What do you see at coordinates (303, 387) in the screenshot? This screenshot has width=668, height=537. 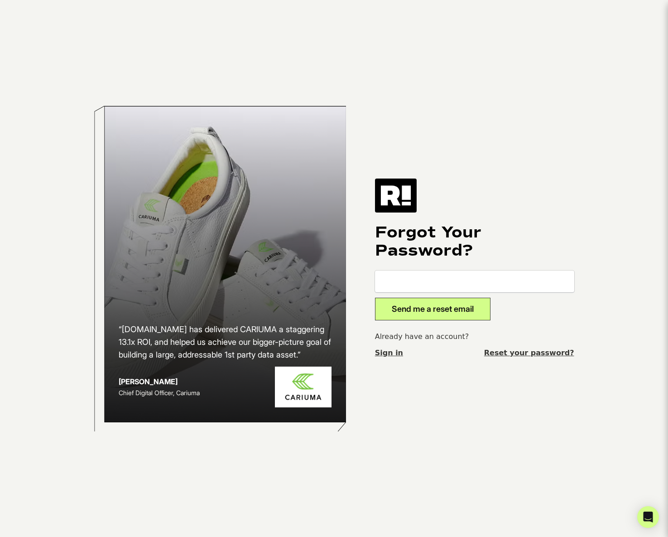 I see `img: Cariuma` at bounding box center [303, 387].